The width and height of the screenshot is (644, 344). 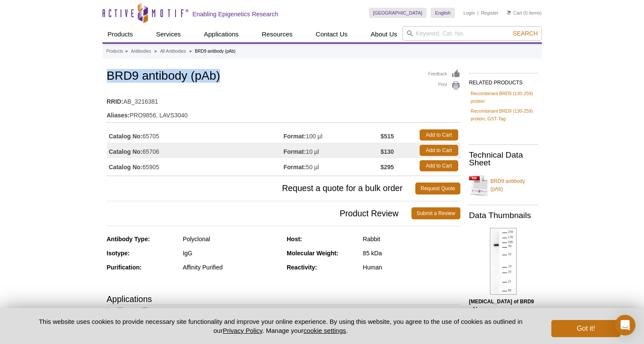 What do you see at coordinates (277, 34) in the screenshot?
I see `a: Resources` at bounding box center [277, 34].